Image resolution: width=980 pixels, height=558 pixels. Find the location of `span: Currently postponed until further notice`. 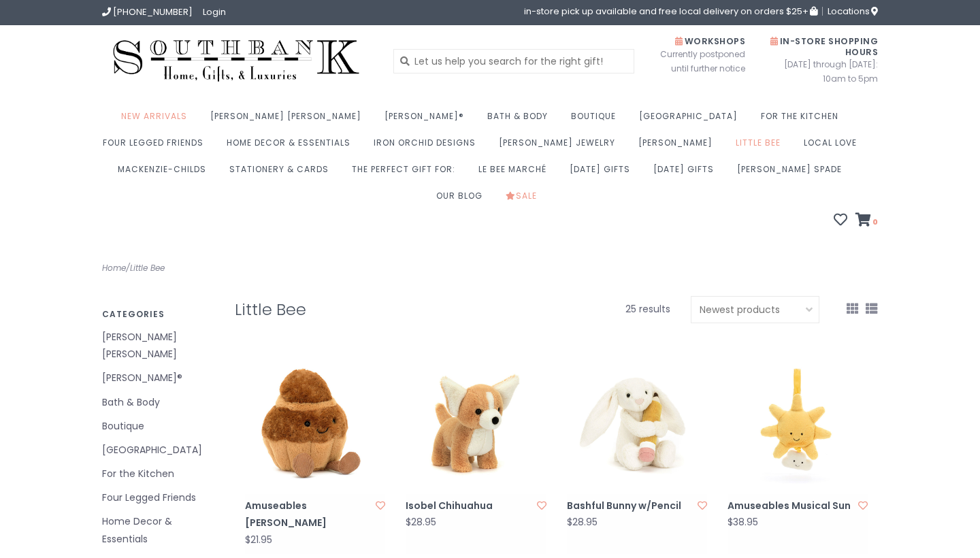

span: Currently postponed until further notice is located at coordinates (694, 61).